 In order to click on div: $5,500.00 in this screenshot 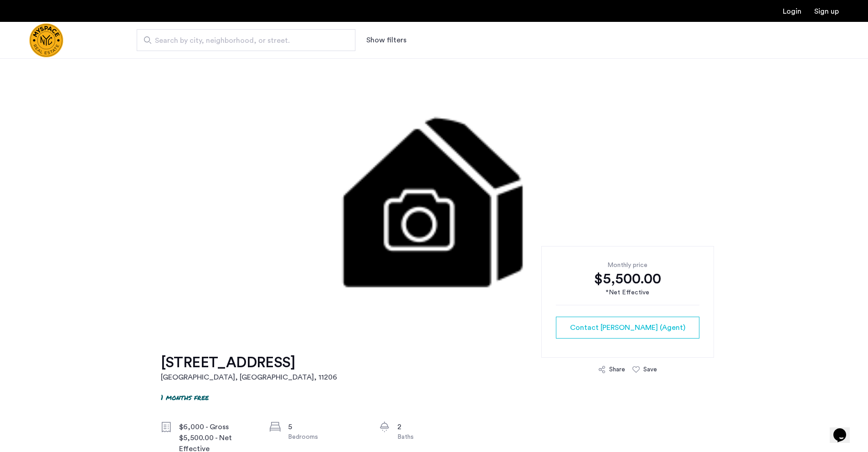, I will do `click(628, 279)`.